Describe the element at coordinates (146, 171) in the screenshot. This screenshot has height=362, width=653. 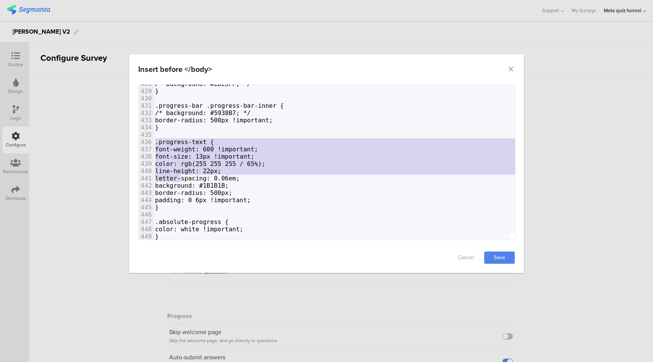
I see `div: 440` at that location.